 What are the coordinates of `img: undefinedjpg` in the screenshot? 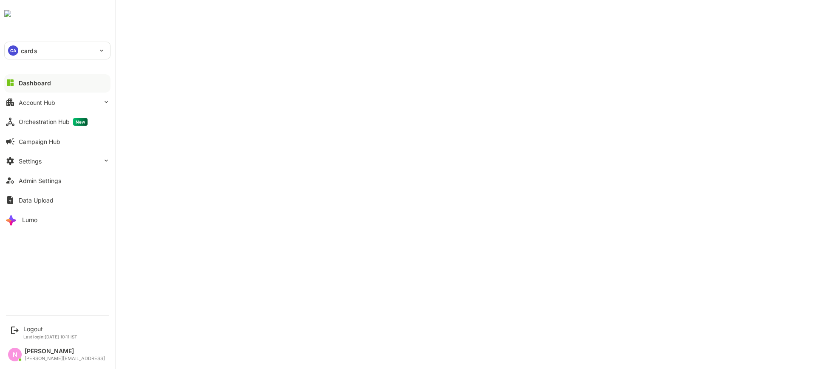 It's located at (8, 14).